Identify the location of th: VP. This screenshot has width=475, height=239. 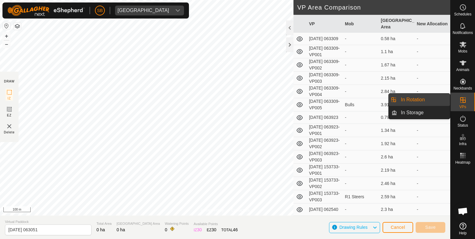
(324, 24).